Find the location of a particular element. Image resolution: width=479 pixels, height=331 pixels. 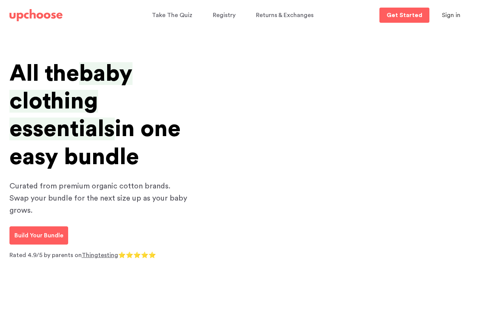

u: Thingtesting is located at coordinates (100, 255).